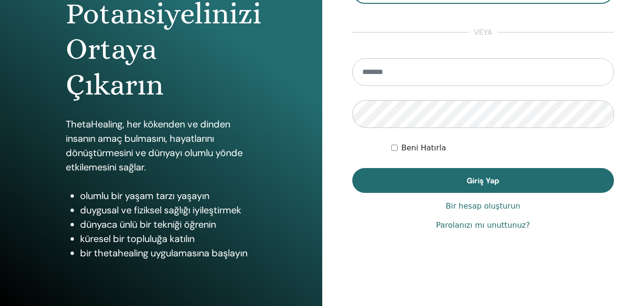  What do you see at coordinates (483, 180) in the screenshot?
I see `font: Giriş Yap` at bounding box center [483, 180].